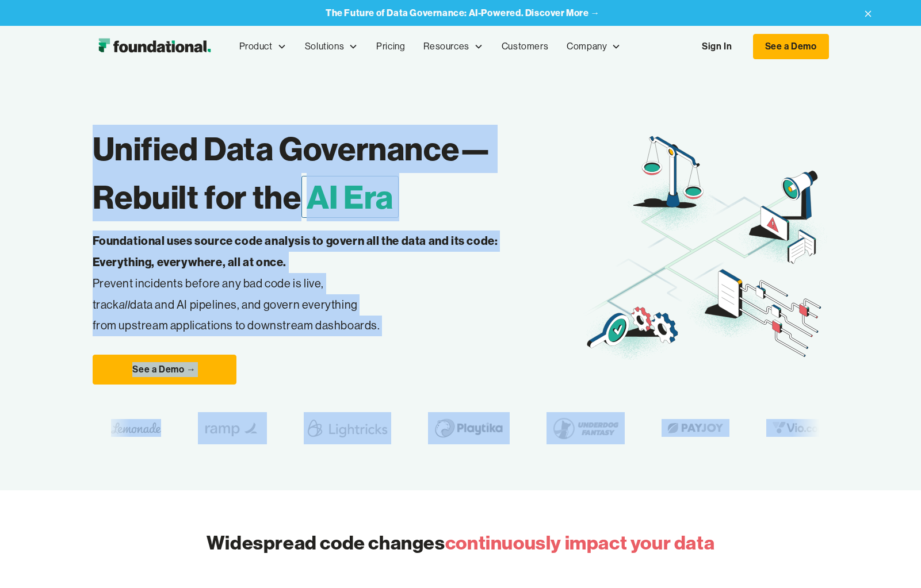 Image resolution: width=921 pixels, height=588 pixels. Describe the element at coordinates (125, 304) in the screenshot. I see `em: all` at that location.